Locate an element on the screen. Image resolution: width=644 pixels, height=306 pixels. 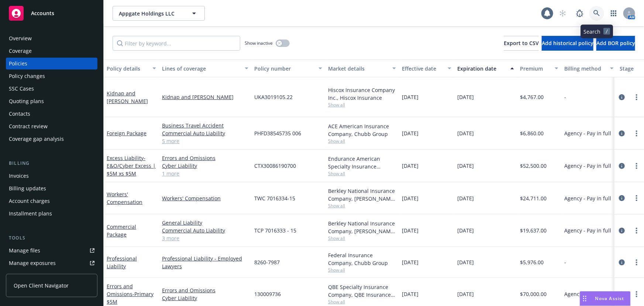
a: Installment plans is located at coordinates (51, 213).